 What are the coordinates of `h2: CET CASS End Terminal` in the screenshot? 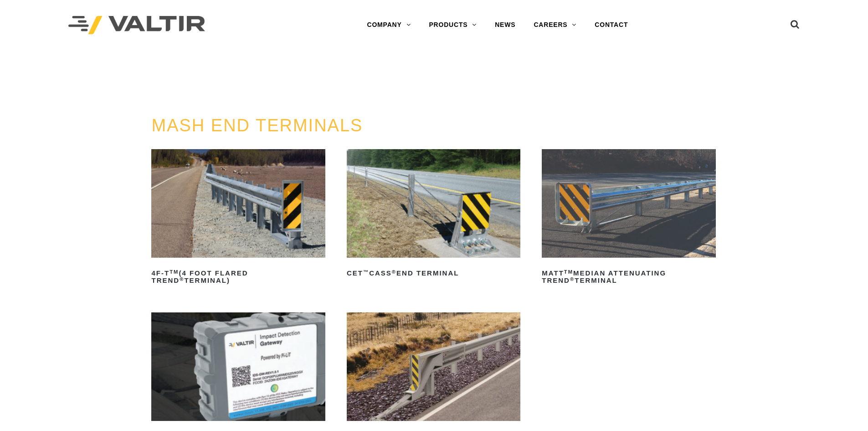 It's located at (433, 273).